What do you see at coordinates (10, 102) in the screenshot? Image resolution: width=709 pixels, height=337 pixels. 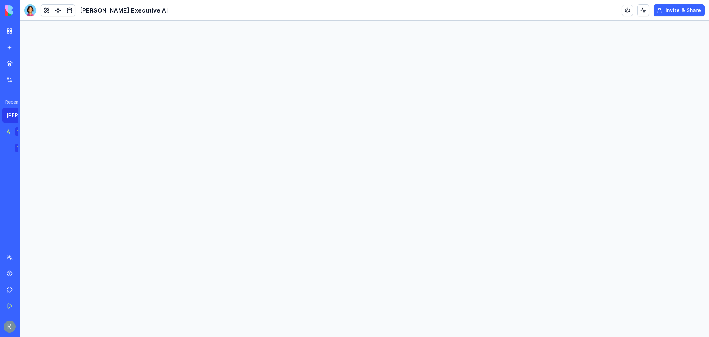 I see `span: Recent` at bounding box center [10, 102].